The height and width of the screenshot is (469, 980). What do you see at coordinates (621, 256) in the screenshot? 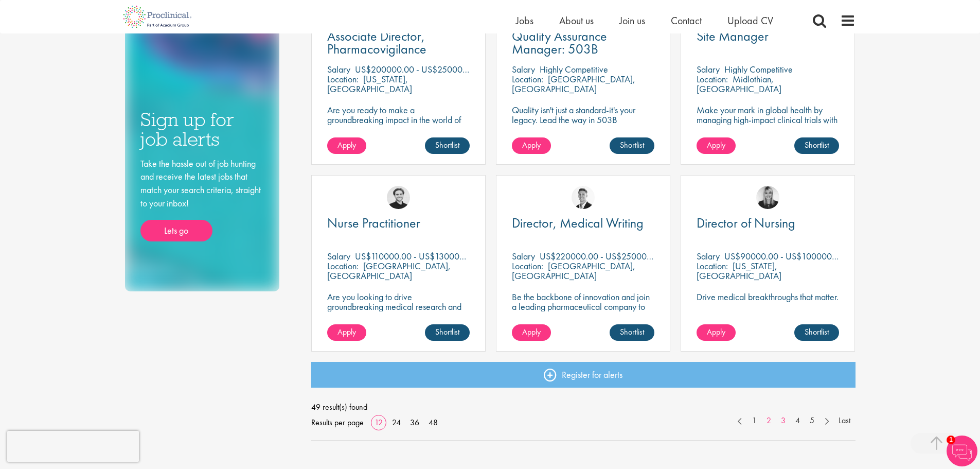
I see `p: US$220000.00 - US$250000.00 per annum` at bounding box center [621, 256].